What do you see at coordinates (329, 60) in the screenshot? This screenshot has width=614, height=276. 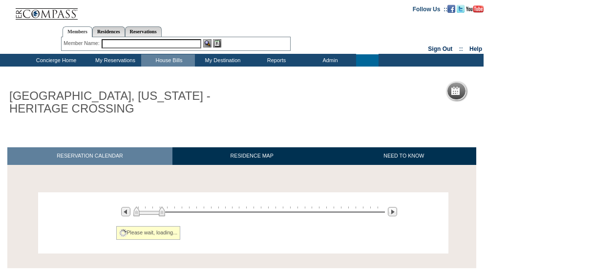 I see `td: Admin` at bounding box center [329, 60].